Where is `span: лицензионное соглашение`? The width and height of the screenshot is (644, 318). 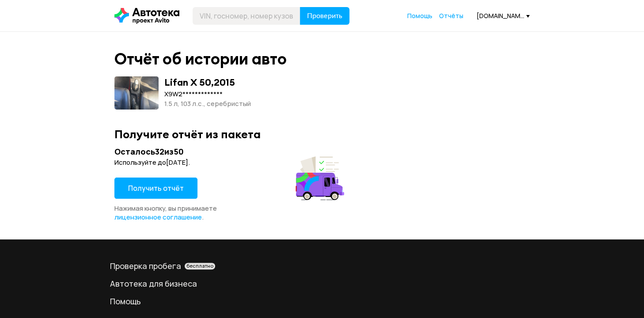 span: лицензионное соглашение is located at coordinates (158, 217).